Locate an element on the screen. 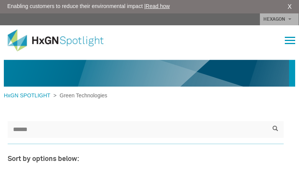 The width and height of the screenshot is (299, 169). a: X is located at coordinates (289, 7).